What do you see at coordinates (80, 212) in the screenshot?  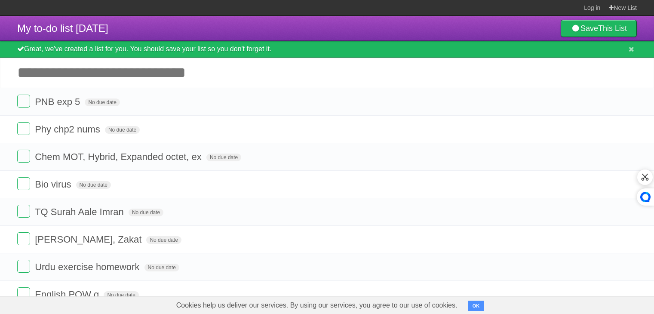 I see `span: TQ Surah Aale Imran` at bounding box center [80, 212].